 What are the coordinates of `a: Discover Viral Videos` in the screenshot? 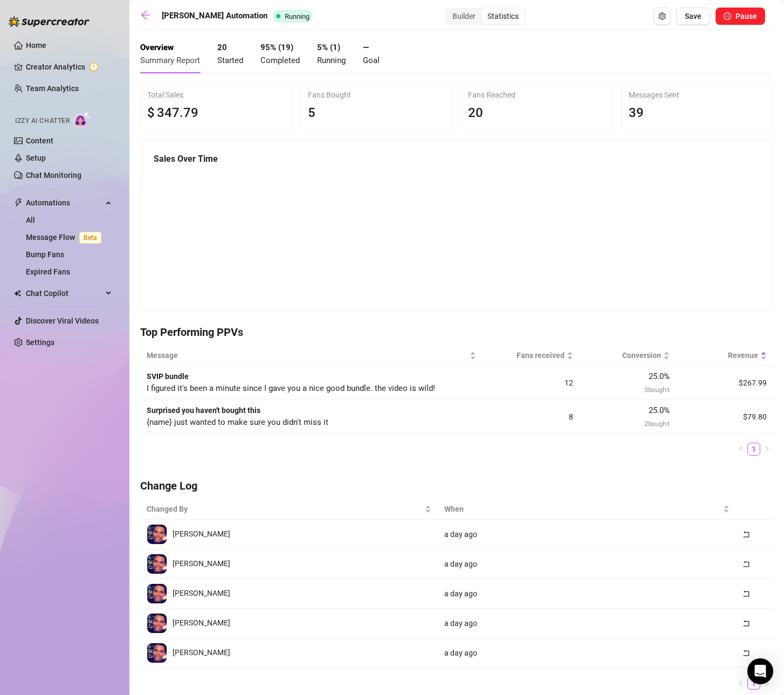 It's located at (62, 321).